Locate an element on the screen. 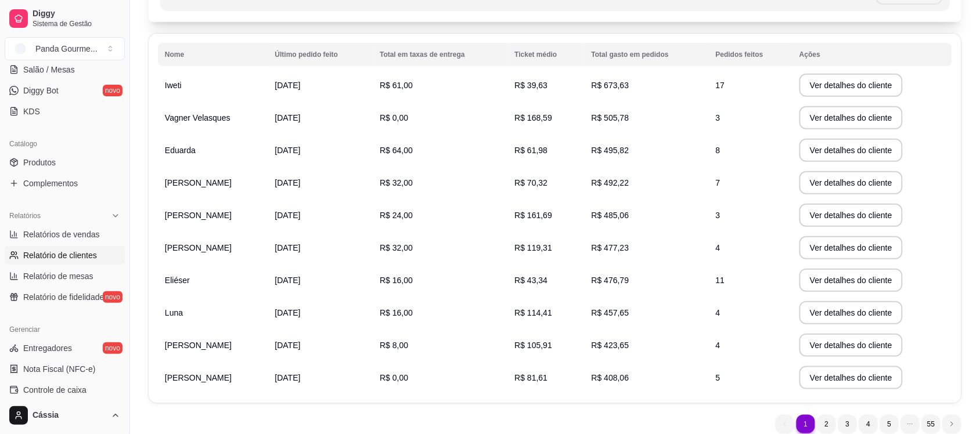 This screenshot has height=434, width=980. span: R$ 105,91 is located at coordinates (533, 346).